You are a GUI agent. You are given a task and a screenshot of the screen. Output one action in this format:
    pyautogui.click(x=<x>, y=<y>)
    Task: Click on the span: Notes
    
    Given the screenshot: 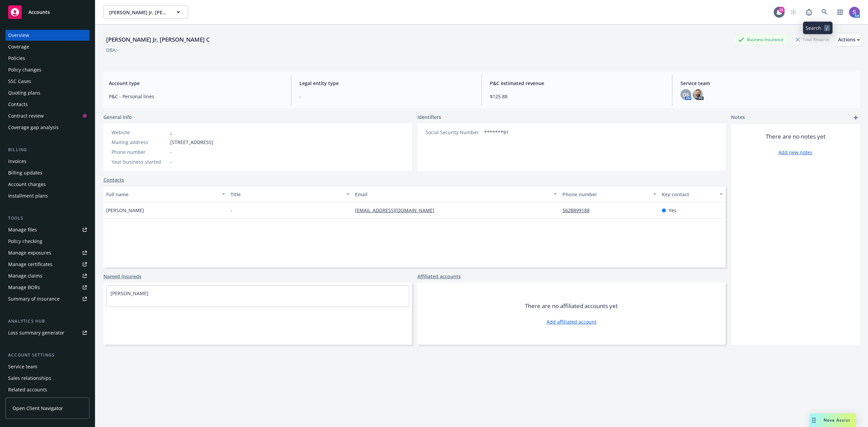 What is the action you would take?
    pyautogui.click(x=738, y=118)
    